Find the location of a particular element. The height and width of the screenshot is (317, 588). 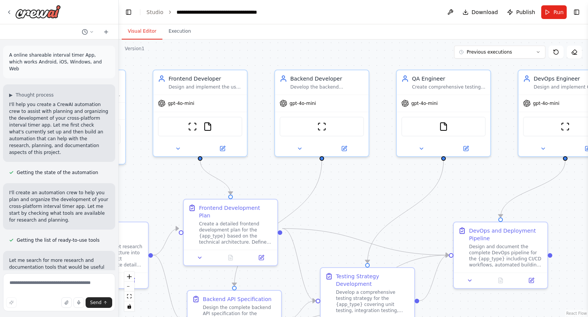

div: Create comprehensive project documentation including feature specifications, user stories, develo... is located at coordinates (84, 95).